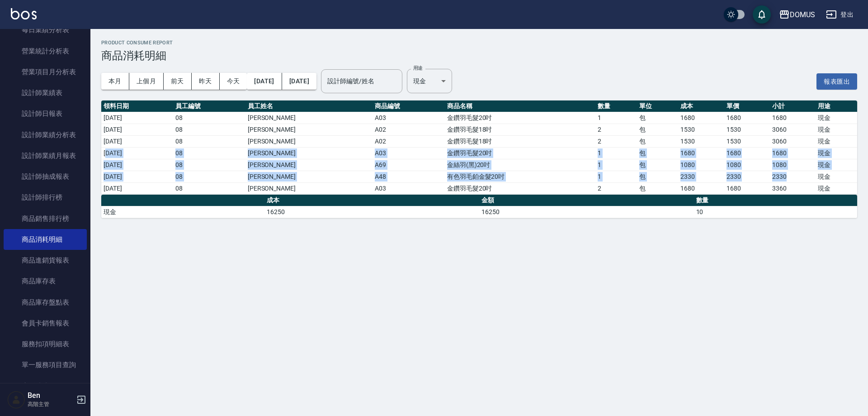 This screenshot has height=416, width=868. What do you see at coordinates (45, 323) in the screenshot?
I see `a: 會員卡銷售報表` at bounding box center [45, 323].